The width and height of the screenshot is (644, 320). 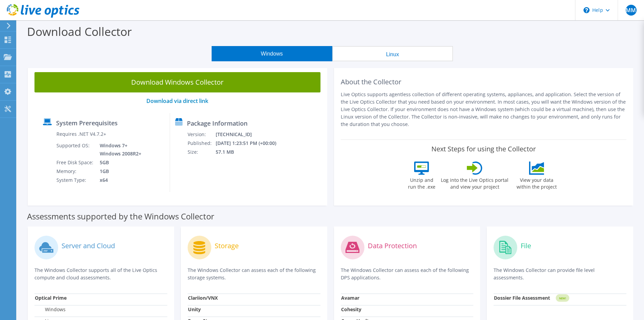 I want to click on strong: Optical Prime, so click(x=51, y=297).